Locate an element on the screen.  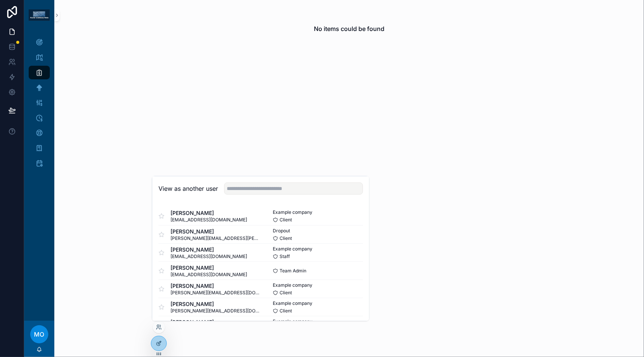
span: Team Admin is located at coordinates (293, 270).